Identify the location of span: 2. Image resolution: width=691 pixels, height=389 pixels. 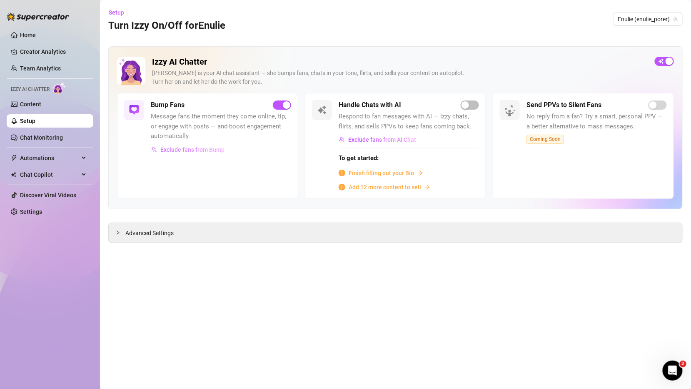
(683, 364).